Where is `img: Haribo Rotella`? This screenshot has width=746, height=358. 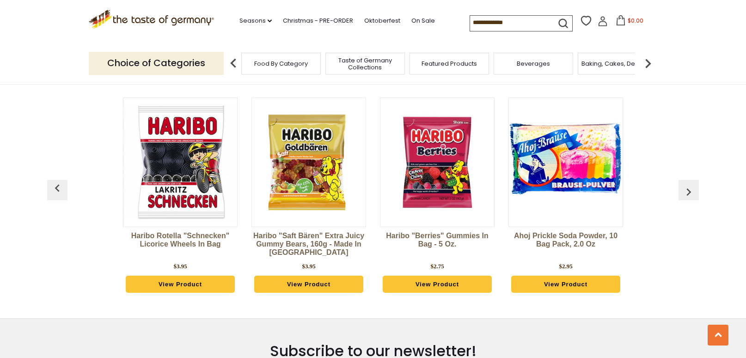
img: Haribo Rotella is located at coordinates (180, 162).